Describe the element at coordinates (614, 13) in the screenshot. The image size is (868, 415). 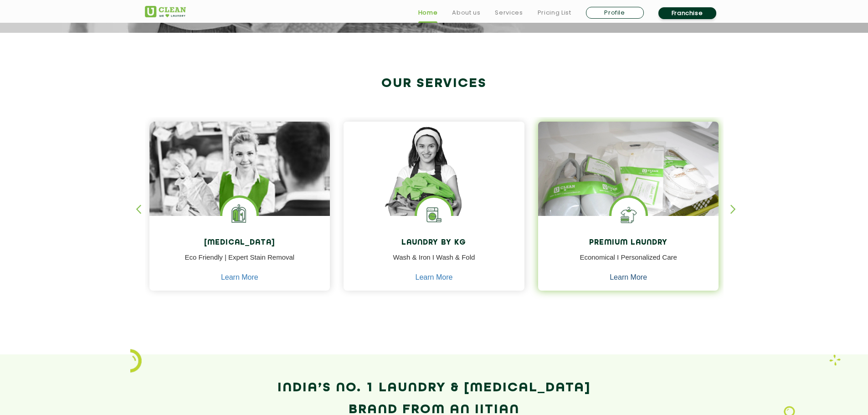
I see `a: Profile` at that location.